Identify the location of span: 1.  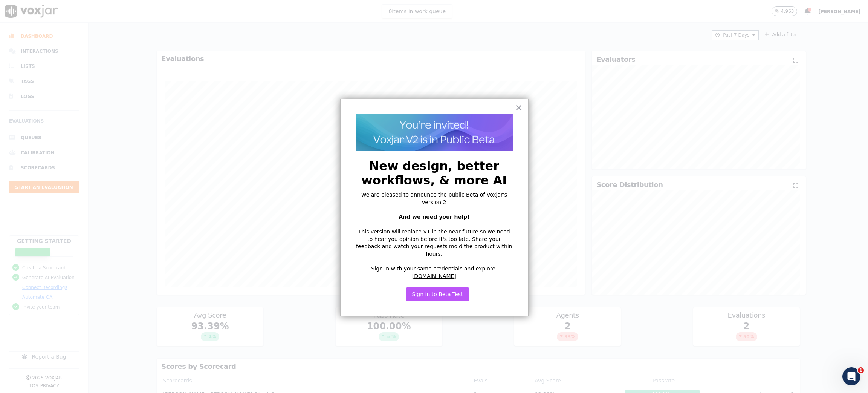
(861, 370).